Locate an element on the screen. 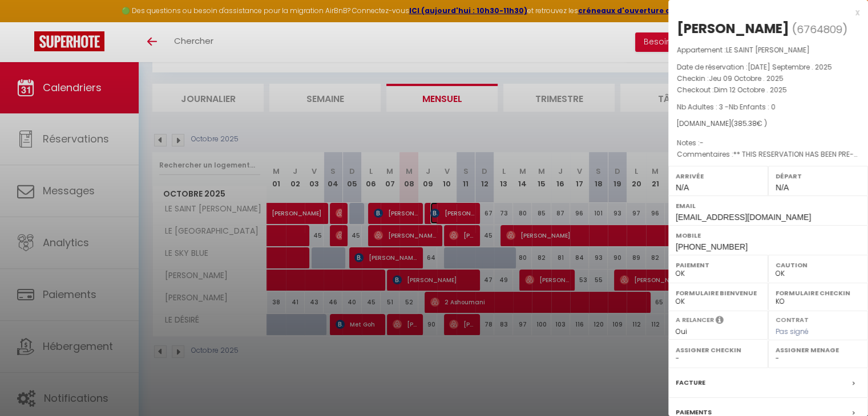 The height and width of the screenshot is (416, 868). label: Formulaire Checkin is located at coordinates (818, 293).